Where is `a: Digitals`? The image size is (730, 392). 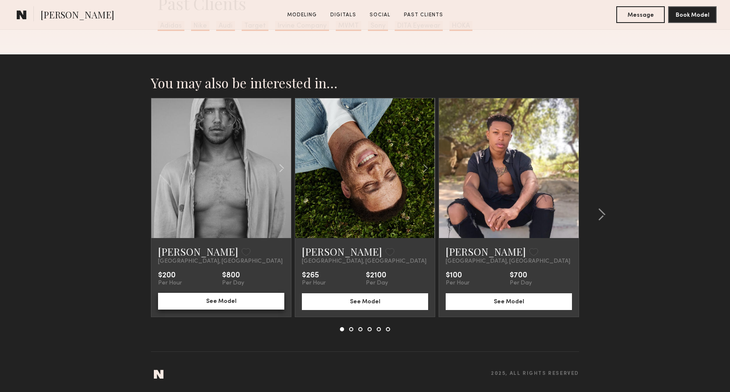
a: Digitals is located at coordinates (343, 15).